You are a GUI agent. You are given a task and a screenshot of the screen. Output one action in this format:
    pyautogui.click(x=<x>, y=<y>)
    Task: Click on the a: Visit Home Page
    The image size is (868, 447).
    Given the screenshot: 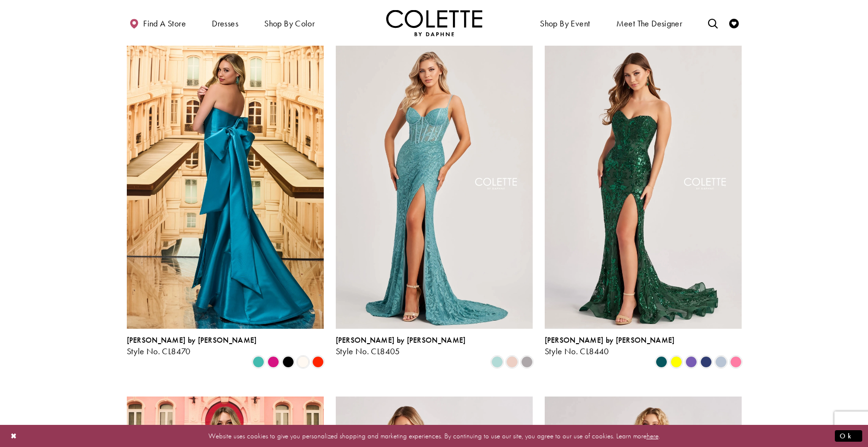 What is the action you would take?
    pyautogui.click(x=434, y=23)
    